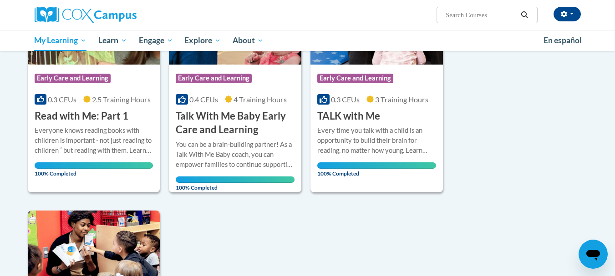 The height and width of the screenshot is (276, 615). Describe the element at coordinates (308, 41) in the screenshot. I see `div: Main menu` at that location.